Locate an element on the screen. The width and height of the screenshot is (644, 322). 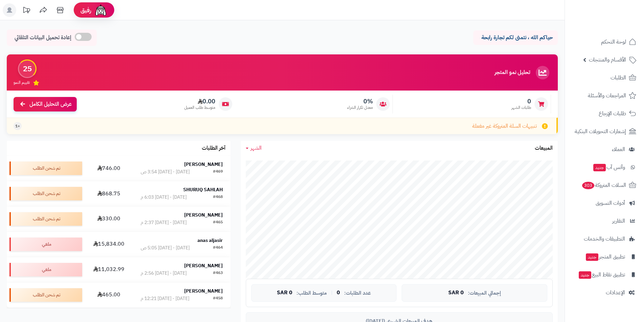
span: الإعدادات is located at coordinates (615, 293).